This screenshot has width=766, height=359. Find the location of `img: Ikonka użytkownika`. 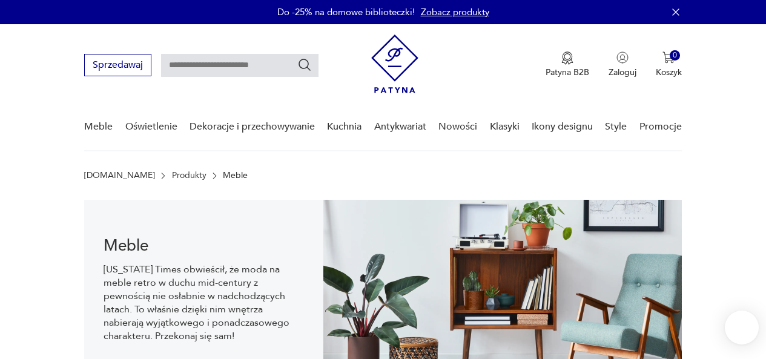

img: Ikonka użytkownika is located at coordinates (623, 58).